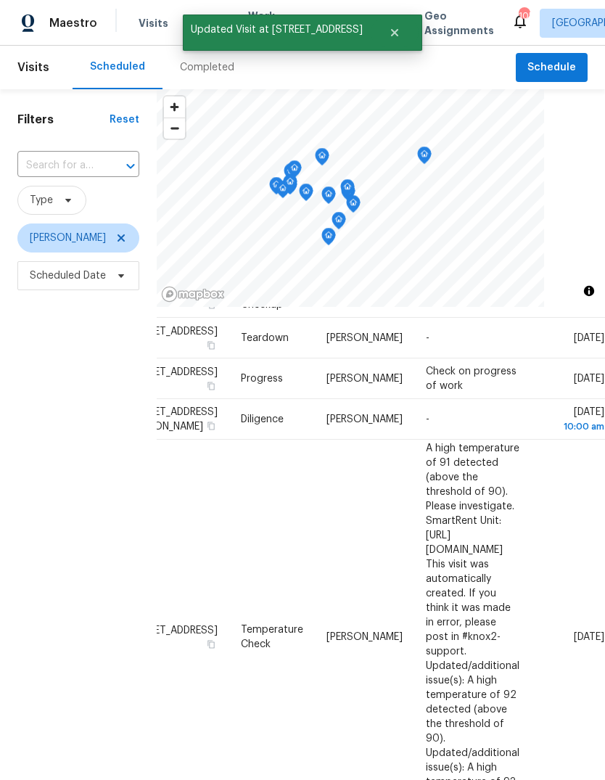 The width and height of the screenshot is (605, 780). I want to click on span: Geo Assignments, so click(459, 23).